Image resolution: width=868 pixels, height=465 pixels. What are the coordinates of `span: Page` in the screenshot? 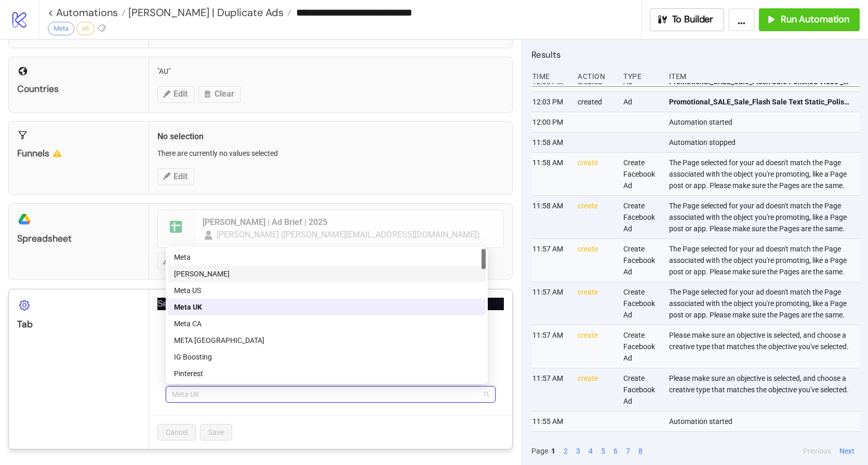 It's located at (539, 451).